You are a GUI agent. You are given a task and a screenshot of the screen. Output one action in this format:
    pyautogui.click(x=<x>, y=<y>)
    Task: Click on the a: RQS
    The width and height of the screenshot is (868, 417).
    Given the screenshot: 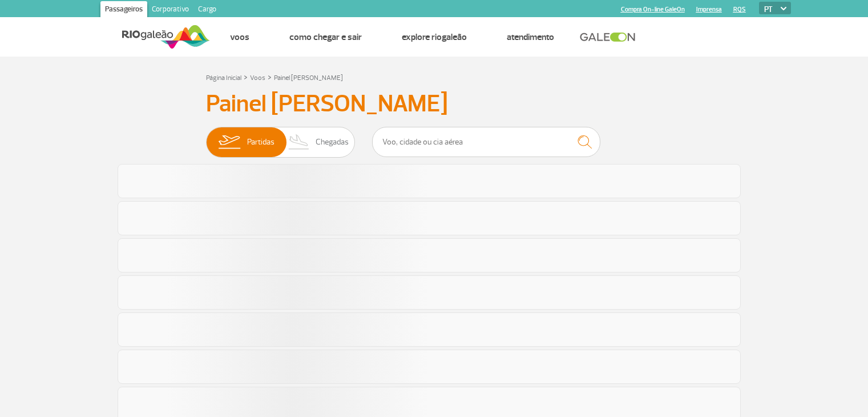 What is the action you would take?
    pyautogui.click(x=739, y=9)
    